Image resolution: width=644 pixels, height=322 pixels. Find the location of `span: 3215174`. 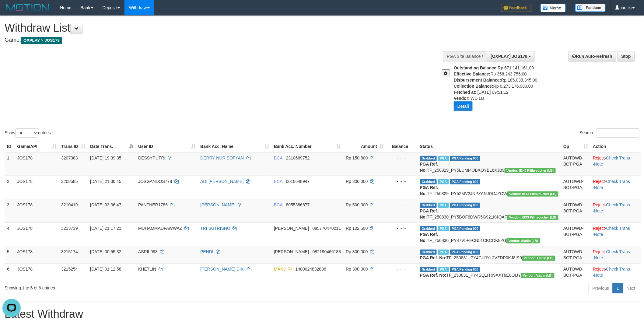

span: 3215174 is located at coordinates (69, 251).